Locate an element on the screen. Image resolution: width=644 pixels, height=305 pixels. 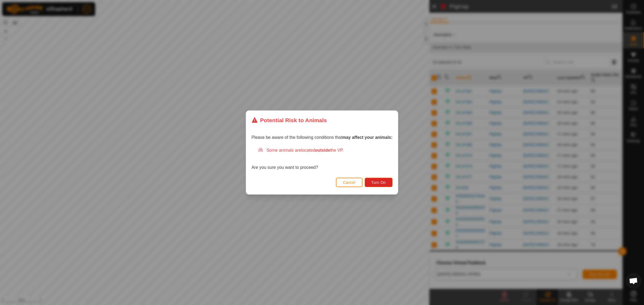
div: Some animals are is located at coordinates (325, 151).